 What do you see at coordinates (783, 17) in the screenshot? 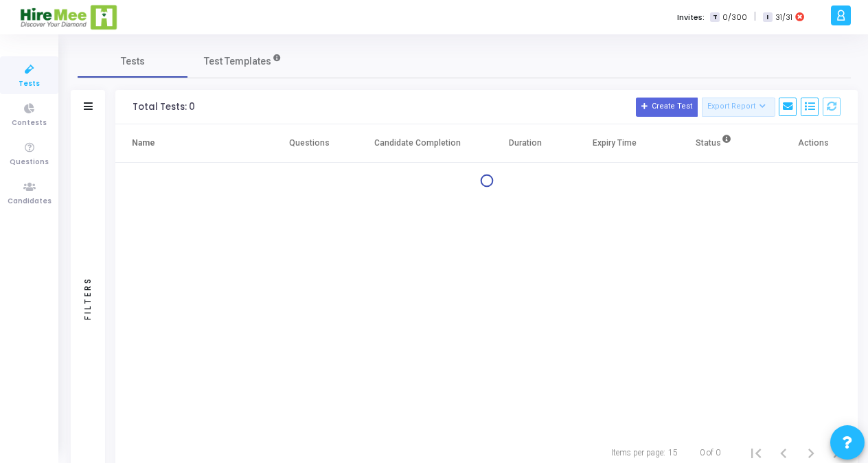
I see `span: 31/31` at bounding box center [783, 17].